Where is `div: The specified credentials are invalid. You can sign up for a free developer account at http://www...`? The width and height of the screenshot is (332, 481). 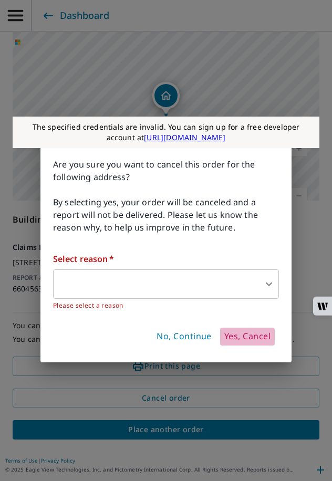 div: The specified credentials are invalid. You can sign up for a free developer account at http://www... is located at coordinates (166, 132).